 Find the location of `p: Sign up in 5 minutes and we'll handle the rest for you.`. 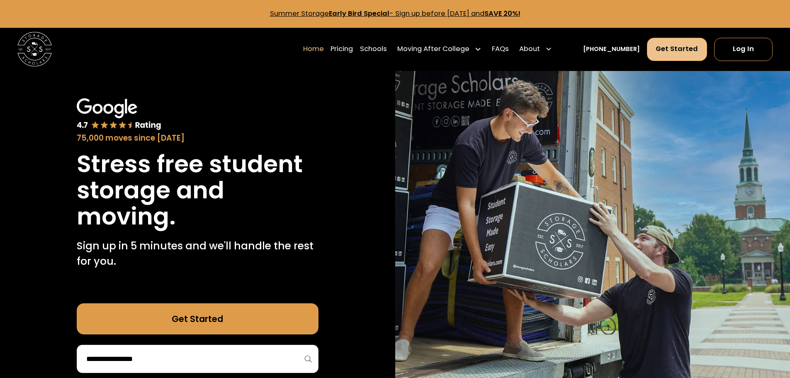

p: Sign up in 5 minutes and we'll handle the rest for you. is located at coordinates (197, 253).